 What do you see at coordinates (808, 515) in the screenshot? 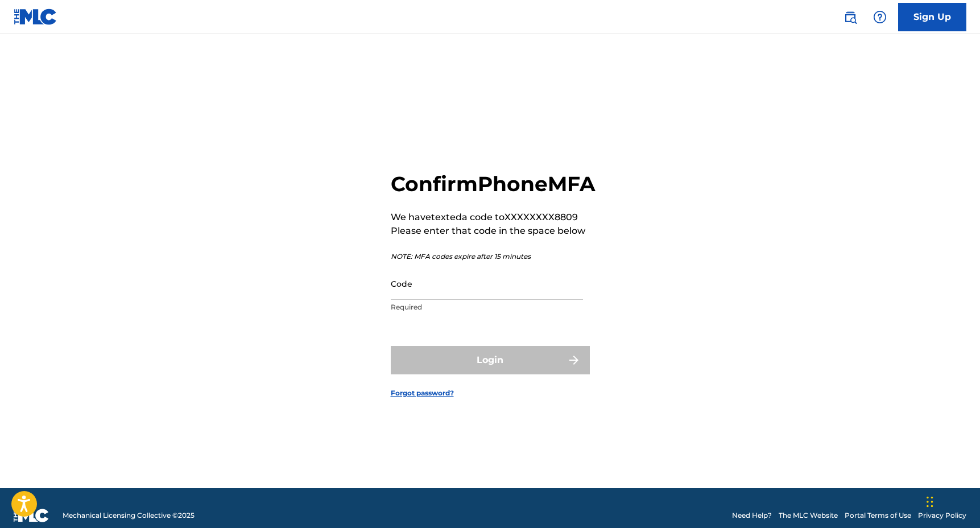
I see `a: The MLC Website` at bounding box center [808, 515].